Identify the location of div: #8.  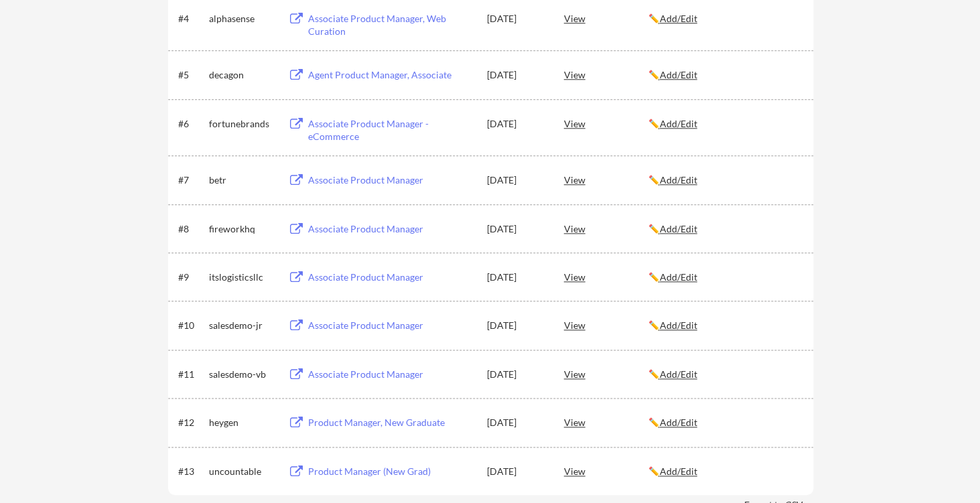
(191, 229).